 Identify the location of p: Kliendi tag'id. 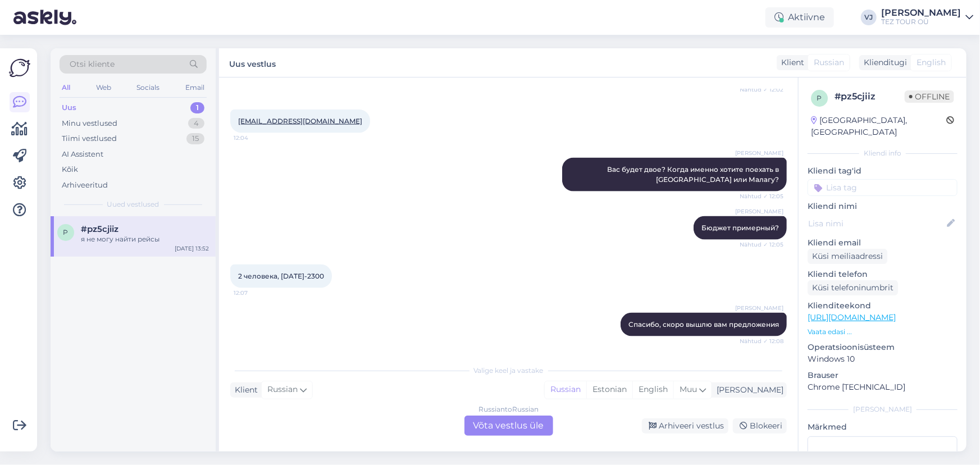
(882, 171).